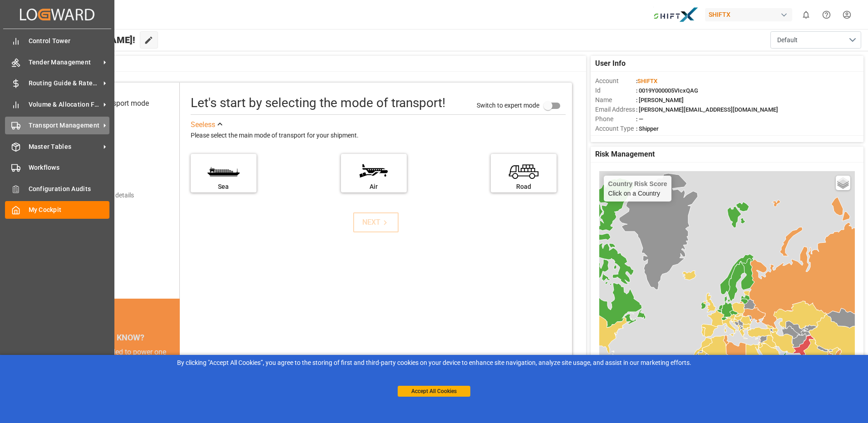 This screenshot has height=423, width=868. Describe the element at coordinates (64, 104) in the screenshot. I see `span: Volume & Allocation Forecast` at that location.